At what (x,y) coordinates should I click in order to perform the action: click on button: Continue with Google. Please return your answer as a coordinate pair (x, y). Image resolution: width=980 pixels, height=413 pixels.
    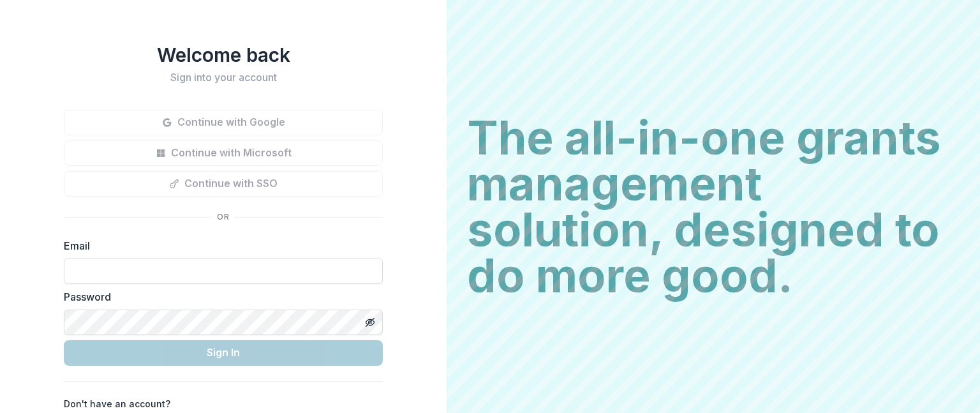
    Looking at the image, I should click on (223, 123).